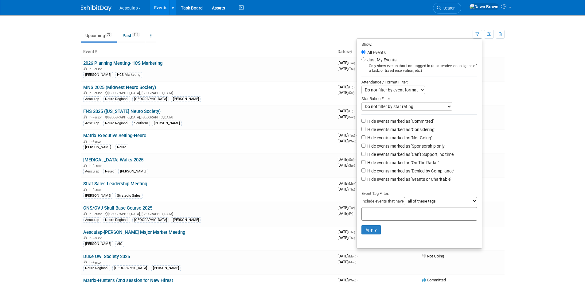  Describe the element at coordinates (447, 8) in the screenshot. I see `a: Search` at that location.